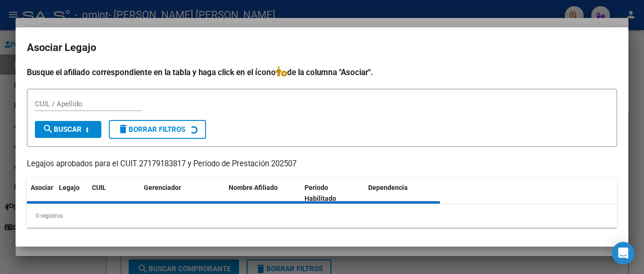 This screenshot has width=644, height=274. What do you see at coordinates (322, 72) in the screenshot?
I see `h4: Busque el afiliado correspondiente en la tabla y haga click en el ícono de la columna "Asociar".` at bounding box center [322, 72].